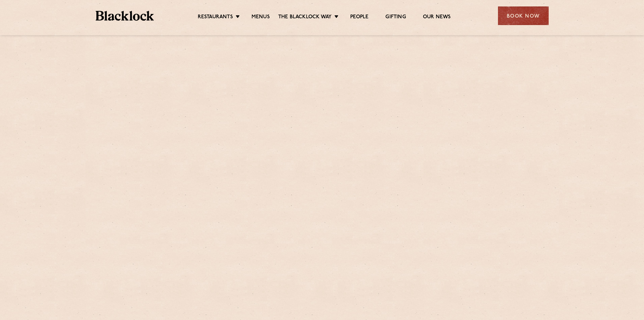  What do you see at coordinates (215, 17) in the screenshot?
I see `a: Restaurants` at bounding box center [215, 17].